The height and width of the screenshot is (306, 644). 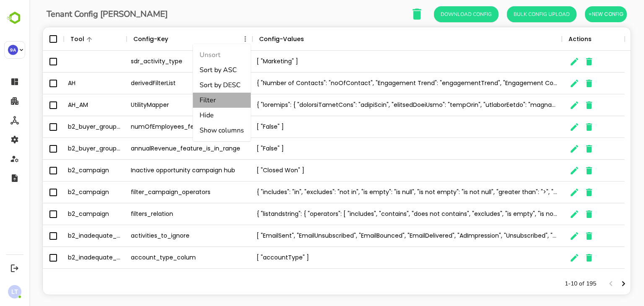 What do you see at coordinates (436, 14) in the screenshot?
I see `button: Download Config` at bounding box center [436, 14].